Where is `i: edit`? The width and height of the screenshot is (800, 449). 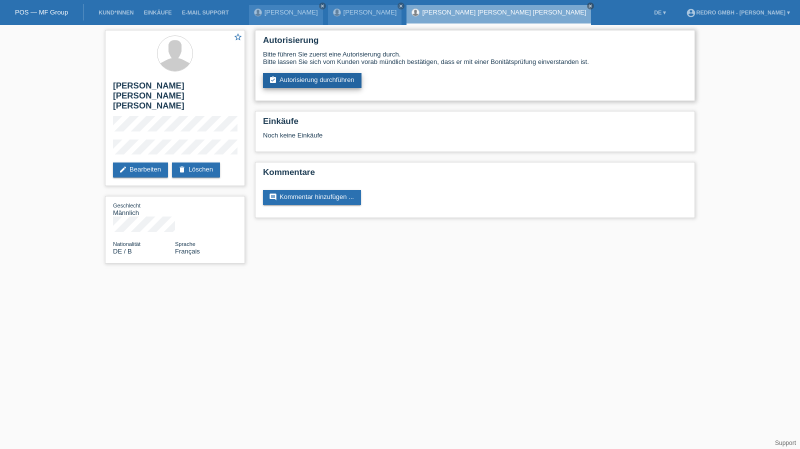
i: edit is located at coordinates (123, 170).